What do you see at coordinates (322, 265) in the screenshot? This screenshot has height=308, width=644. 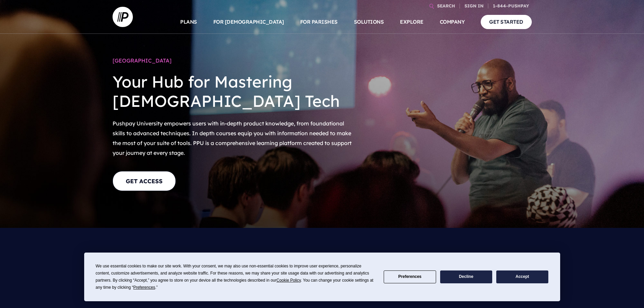 I see `h3: Pushpay University is packed with resources to fit your learning style and needs, including:` at bounding box center [322, 265].